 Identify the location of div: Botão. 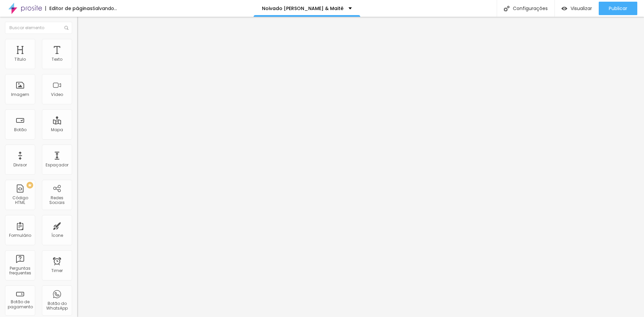
(20, 130).